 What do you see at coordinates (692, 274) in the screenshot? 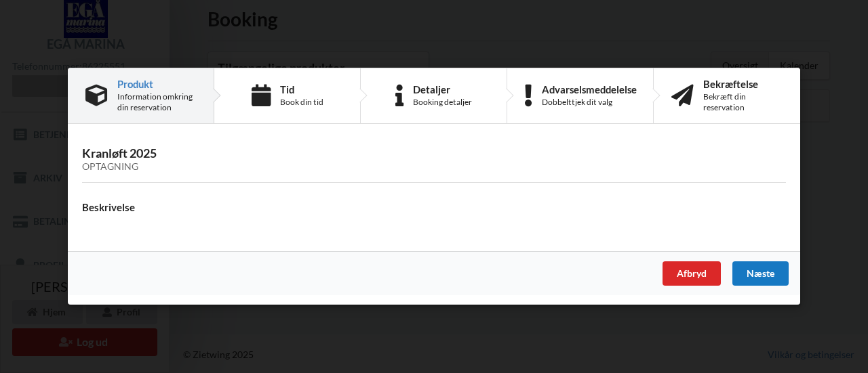
I see `div: Afbryd` at bounding box center [692, 274].